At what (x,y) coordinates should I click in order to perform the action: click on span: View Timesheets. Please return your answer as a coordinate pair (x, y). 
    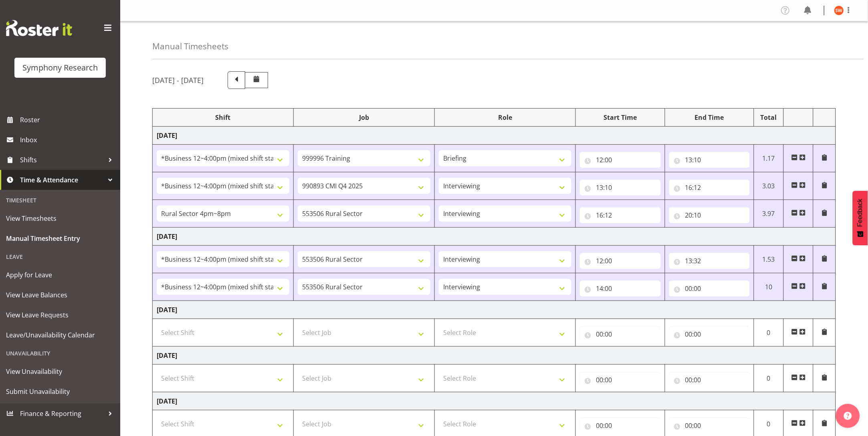
    Looking at the image, I should click on (60, 218).